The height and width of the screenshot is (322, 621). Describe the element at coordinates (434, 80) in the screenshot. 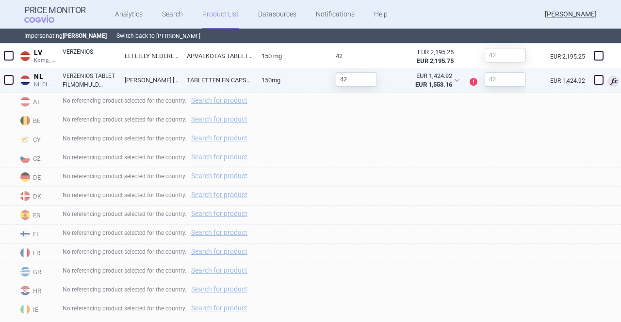

I see `div: EUR 1,424.92EUR 1,553.16` at that location.